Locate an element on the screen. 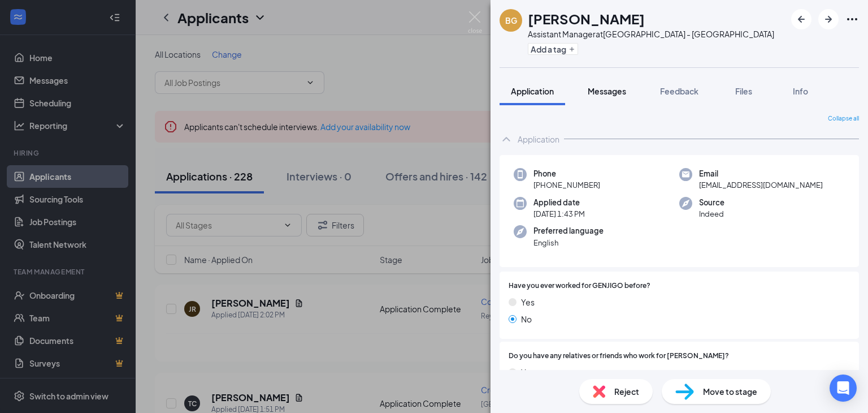  div: BG is located at coordinates (510, 20).